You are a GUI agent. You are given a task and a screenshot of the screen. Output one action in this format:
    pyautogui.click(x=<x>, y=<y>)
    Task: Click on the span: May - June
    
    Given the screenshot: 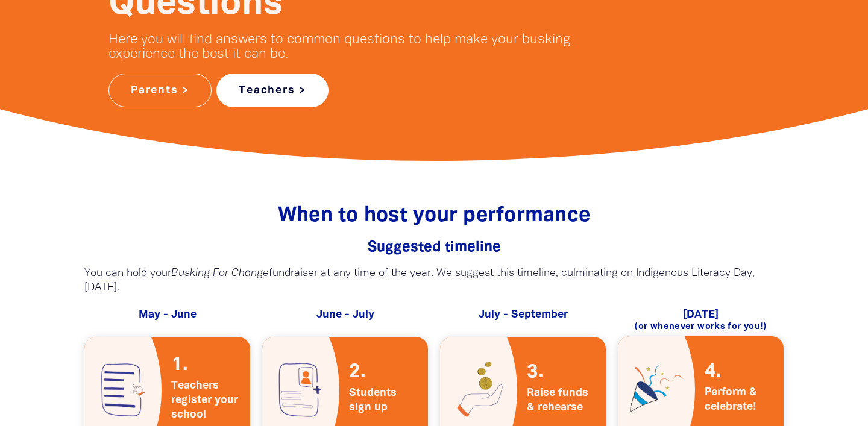 What is the action you would take?
    pyautogui.click(x=167, y=315)
    